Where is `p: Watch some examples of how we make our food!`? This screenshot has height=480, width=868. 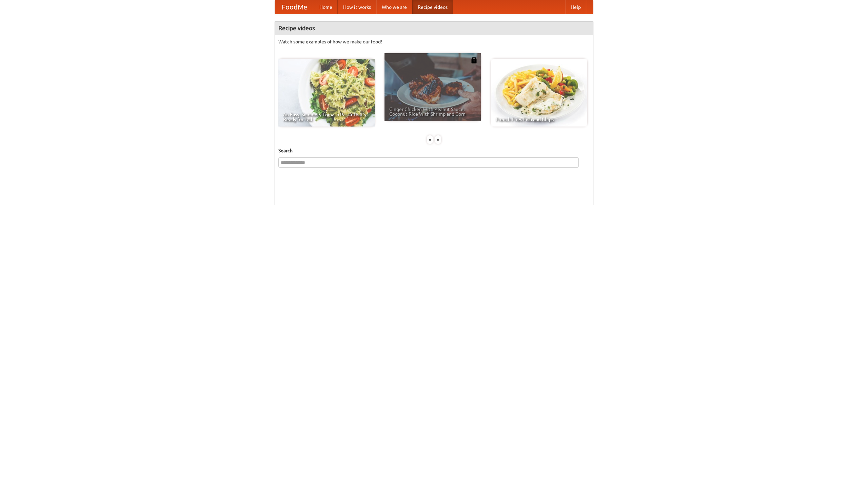
p: Watch some examples of how we make our food! is located at coordinates (434, 42).